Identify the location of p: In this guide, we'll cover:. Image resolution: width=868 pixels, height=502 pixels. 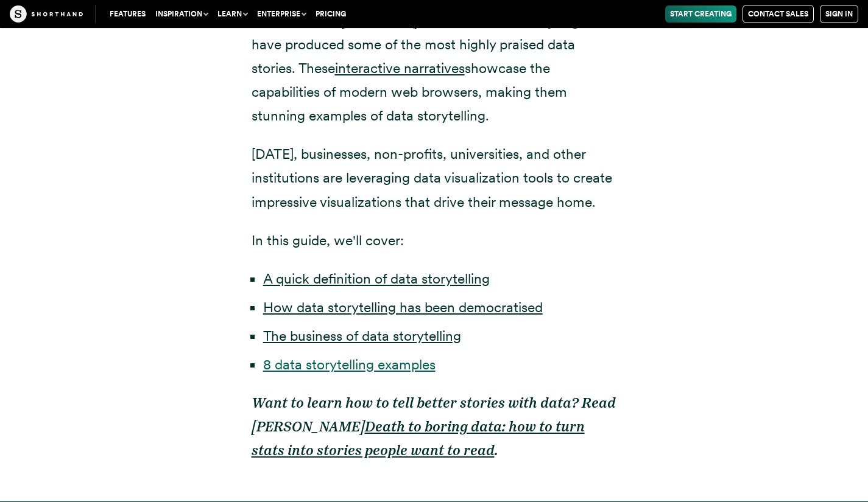
(435, 241).